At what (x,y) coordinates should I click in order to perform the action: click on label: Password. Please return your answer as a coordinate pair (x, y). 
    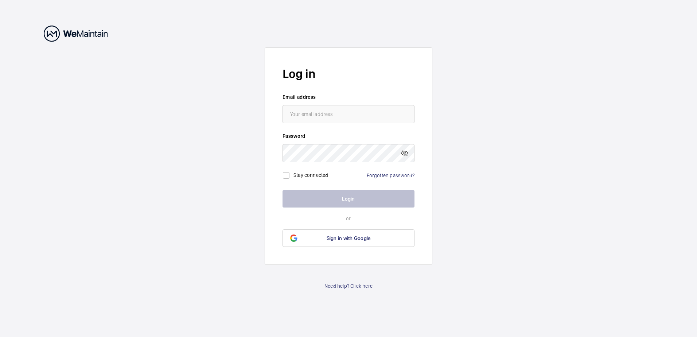
    Looking at the image, I should click on (348, 136).